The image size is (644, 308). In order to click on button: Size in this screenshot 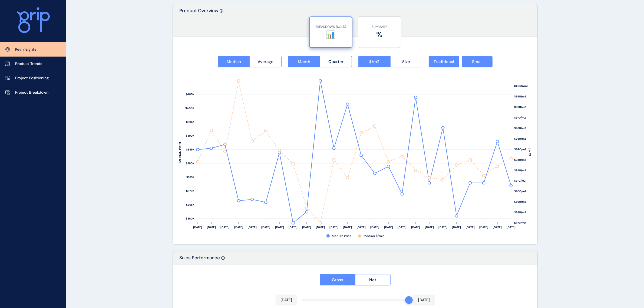, I will do `click(406, 61)`.